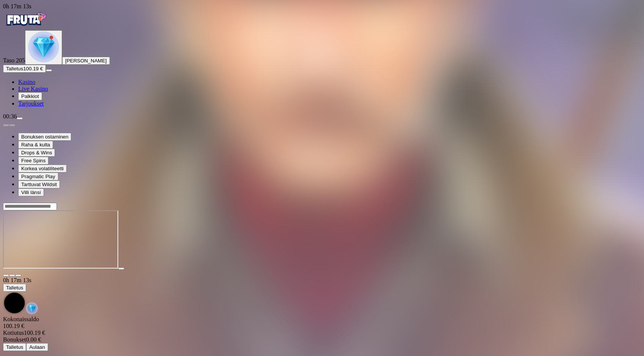 The width and height of the screenshot is (644, 356). I want to click on img: Fruta, so click(26, 19).